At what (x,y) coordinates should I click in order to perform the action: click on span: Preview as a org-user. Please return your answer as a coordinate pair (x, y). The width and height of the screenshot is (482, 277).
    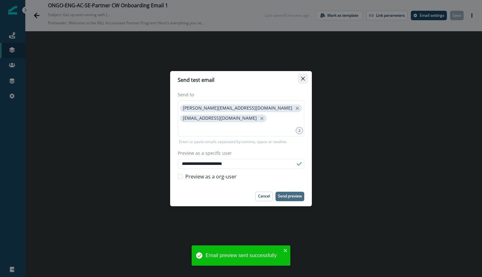
    Looking at the image, I should click on (211, 177).